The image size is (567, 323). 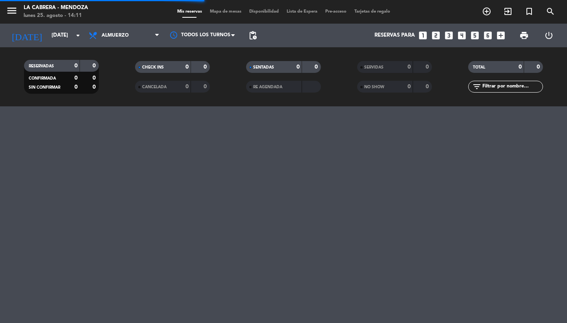 What do you see at coordinates (56, 8) in the screenshot?
I see `div: LA CABRERA - MENDOZA` at bounding box center [56, 8].